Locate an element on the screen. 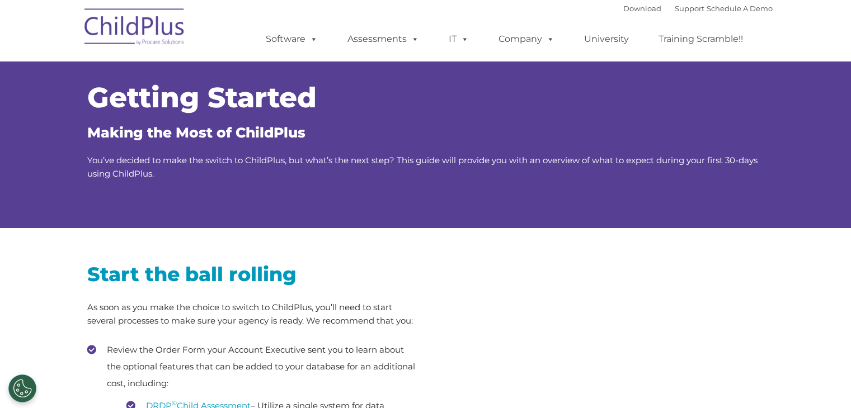 This screenshot has width=851, height=408. a: Schedule A Demo is located at coordinates (740, 8).